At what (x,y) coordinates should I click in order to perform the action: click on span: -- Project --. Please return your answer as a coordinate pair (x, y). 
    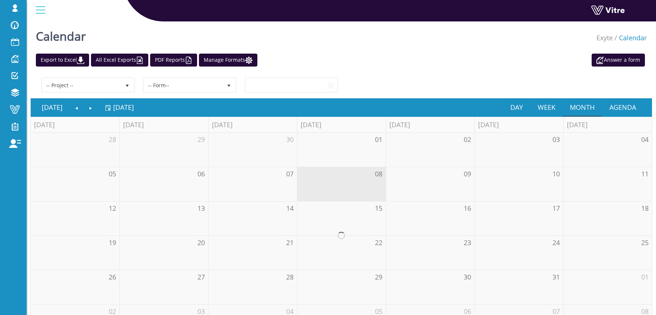
    Looking at the image, I should click on (81, 85).